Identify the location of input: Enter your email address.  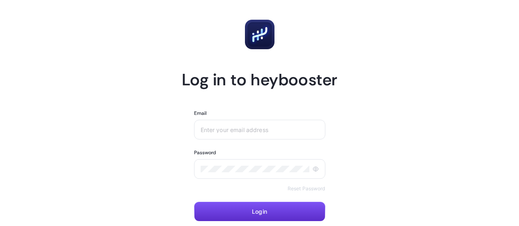
(260, 130).